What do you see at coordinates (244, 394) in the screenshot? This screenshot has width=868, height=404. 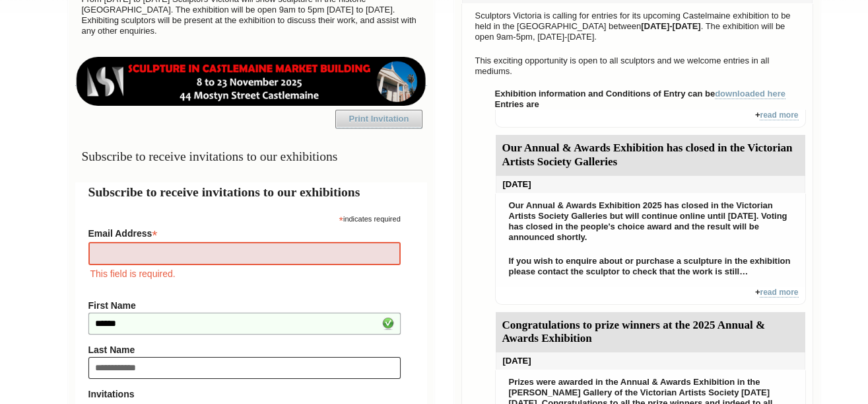 I see `strong: Invitations` at bounding box center [244, 394].